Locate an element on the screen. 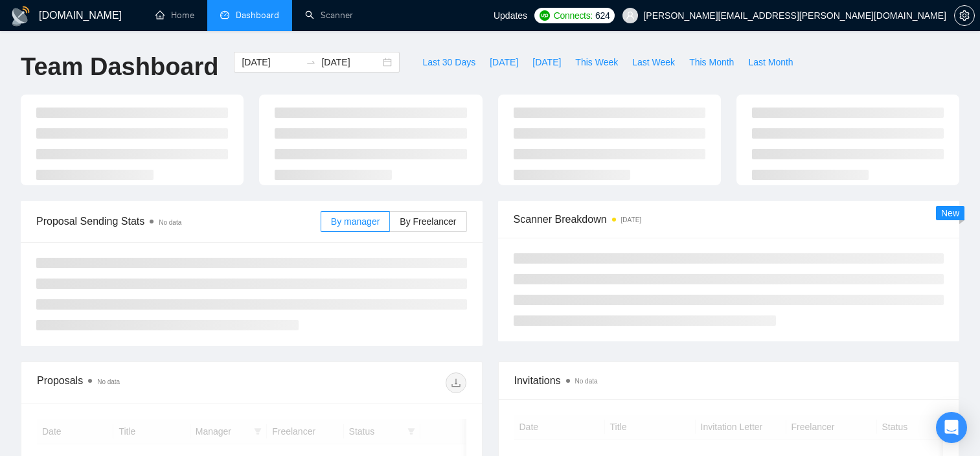  input: End date is located at coordinates (350, 62).